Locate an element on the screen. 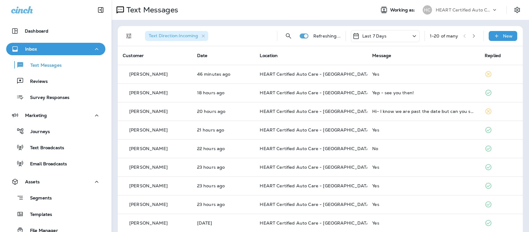 This screenshot has height=232, width=529. p: Sep 30, 2025 10:05 AM is located at coordinates (223, 186).